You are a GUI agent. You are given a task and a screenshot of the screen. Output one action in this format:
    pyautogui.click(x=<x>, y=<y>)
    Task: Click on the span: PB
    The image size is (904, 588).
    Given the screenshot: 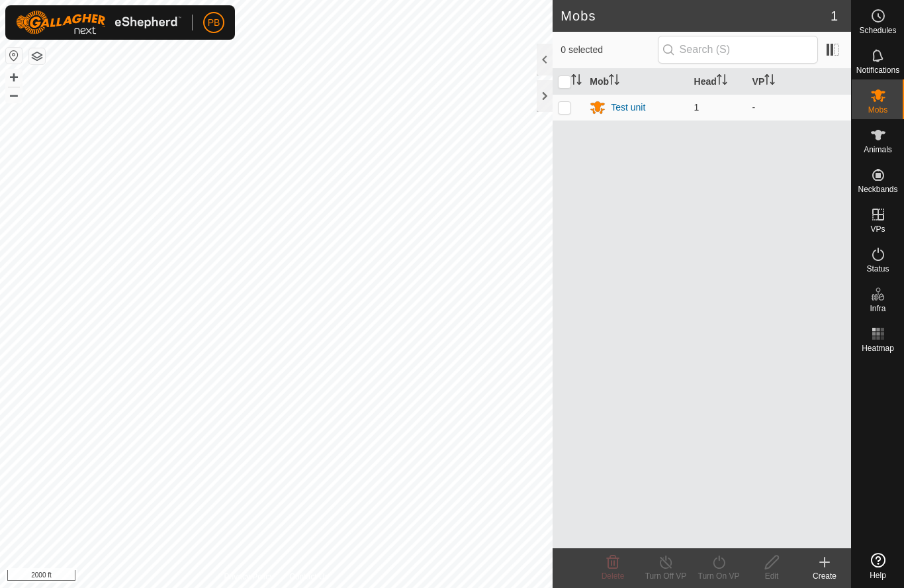 What is the action you would take?
    pyautogui.click(x=214, y=23)
    